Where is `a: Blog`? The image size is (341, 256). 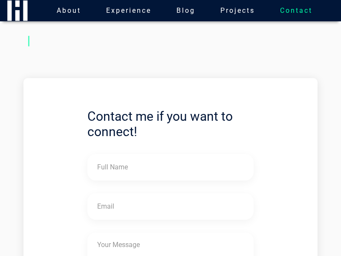 a: Blog is located at coordinates (186, 11).